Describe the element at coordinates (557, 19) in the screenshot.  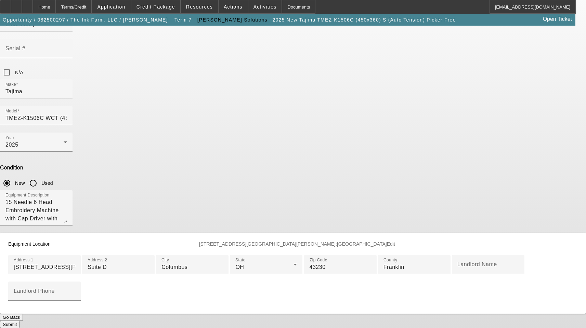
I see `a: Open Ticket` at that location.